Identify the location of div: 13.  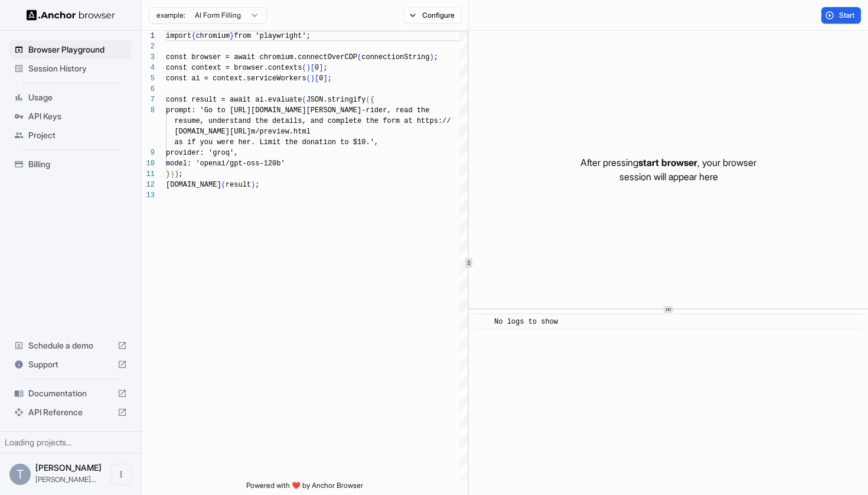
(148, 196).